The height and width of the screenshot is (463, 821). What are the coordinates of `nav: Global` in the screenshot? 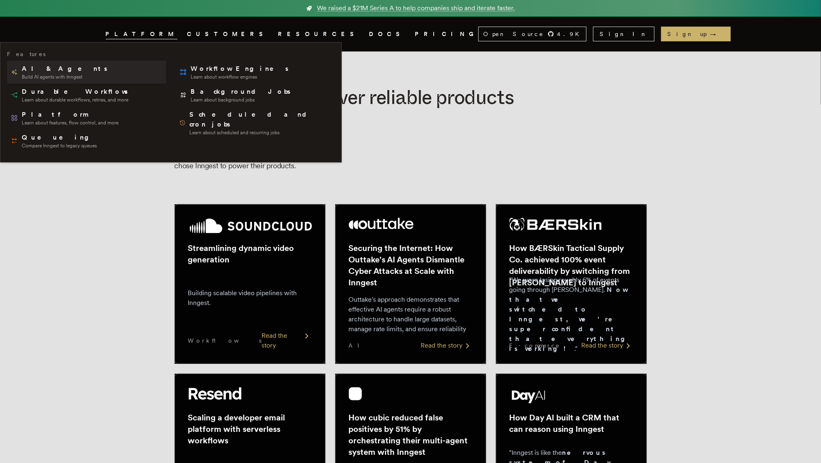 It's located at (411, 34).